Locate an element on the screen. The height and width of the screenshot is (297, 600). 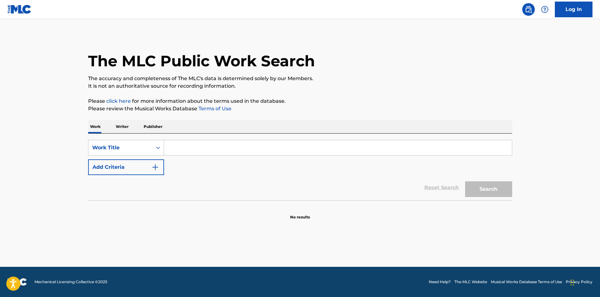
p: No results is located at coordinates (300, 213).